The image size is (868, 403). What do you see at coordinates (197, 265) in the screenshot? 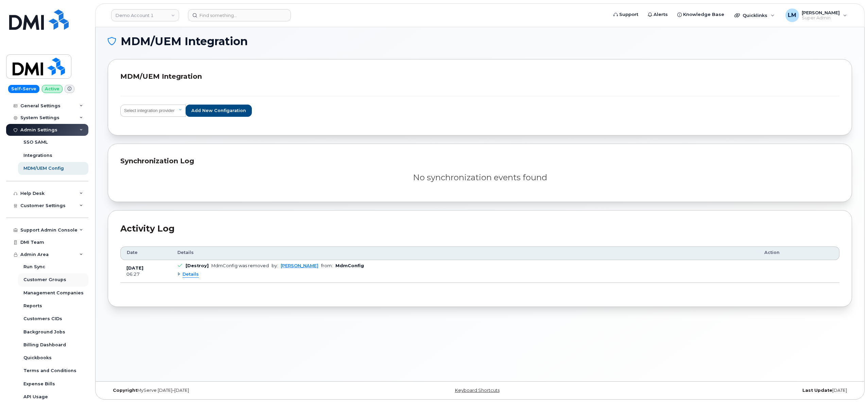
I see `b: [Destroy]` at bounding box center [197, 265].